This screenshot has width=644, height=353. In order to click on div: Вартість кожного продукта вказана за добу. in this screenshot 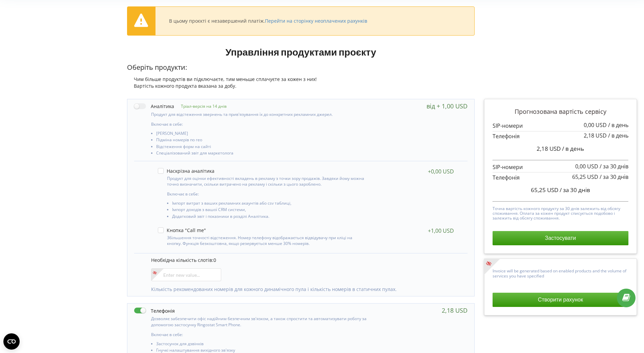, I will do `click(301, 86)`.